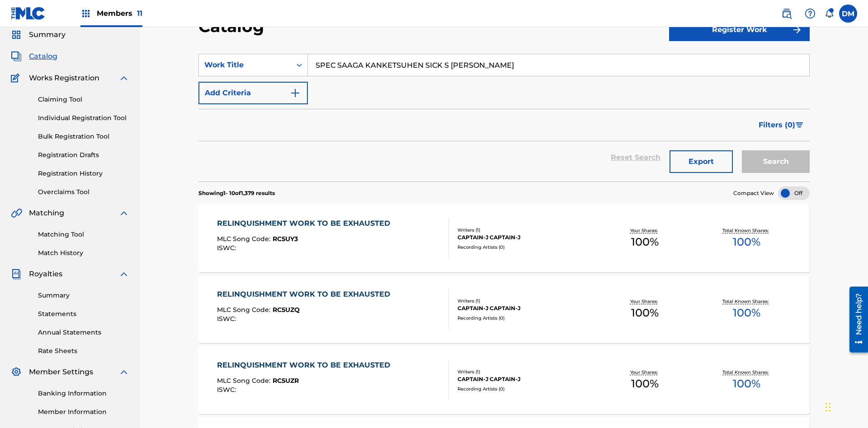 The image size is (868, 428). Describe the element at coordinates (84, 333) in the screenshot. I see `a: Annual Statements` at that location.